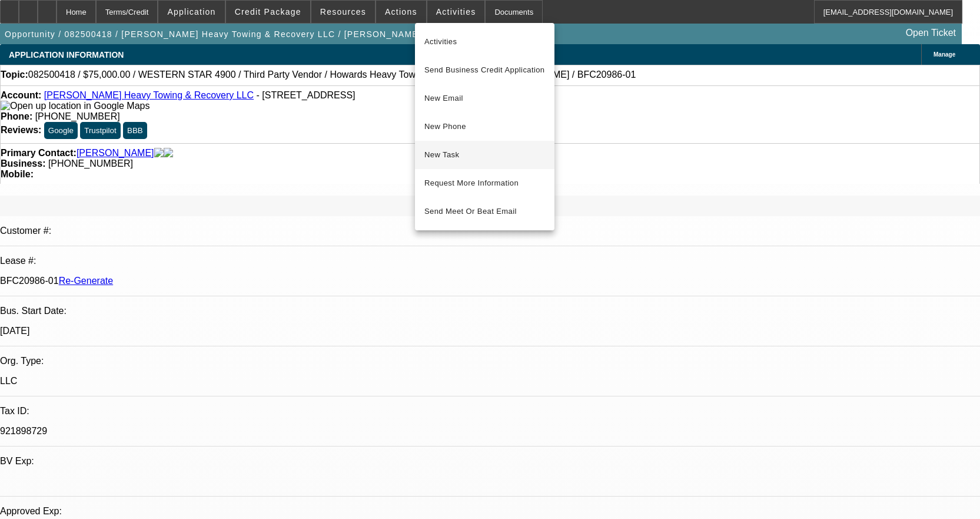 The height and width of the screenshot is (519, 980). Describe the element at coordinates (485, 155) in the screenshot. I see `span: New Task` at that location.